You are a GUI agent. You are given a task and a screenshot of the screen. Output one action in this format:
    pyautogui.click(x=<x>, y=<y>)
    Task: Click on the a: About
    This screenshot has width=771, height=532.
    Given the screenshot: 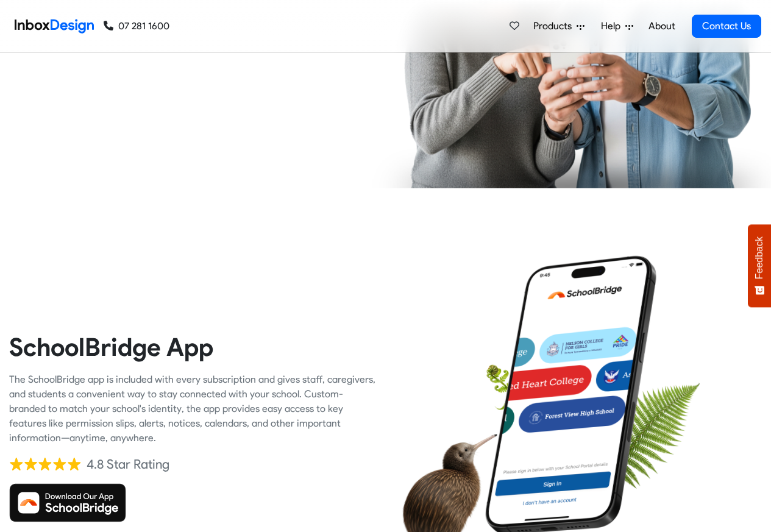 What is the action you would take?
    pyautogui.click(x=661, y=26)
    